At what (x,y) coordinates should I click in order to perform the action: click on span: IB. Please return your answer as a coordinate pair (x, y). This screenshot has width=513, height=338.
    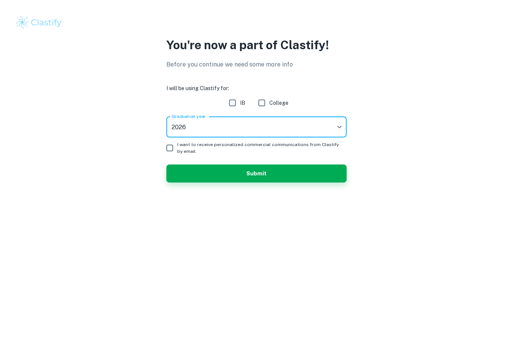
    Looking at the image, I should click on (242, 103).